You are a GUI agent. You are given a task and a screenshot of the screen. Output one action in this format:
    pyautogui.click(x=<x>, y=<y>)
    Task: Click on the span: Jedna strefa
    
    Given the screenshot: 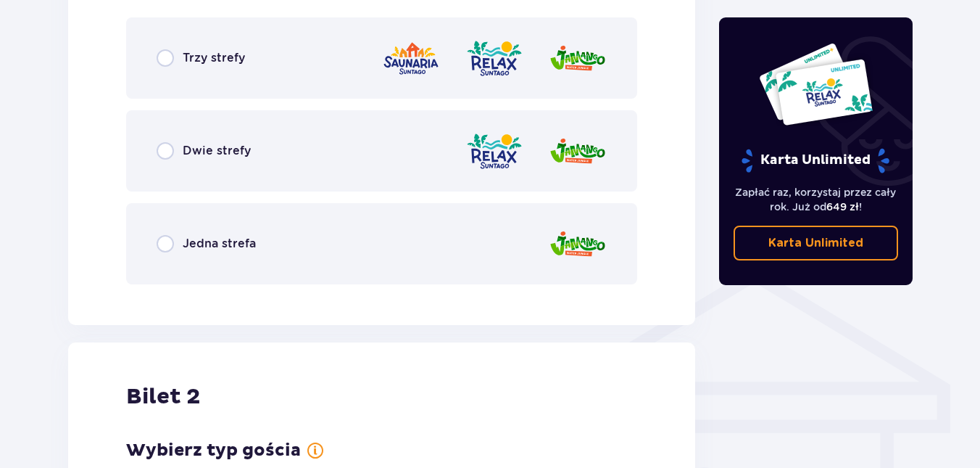 What is the action you would take?
    pyautogui.click(x=219, y=244)
    